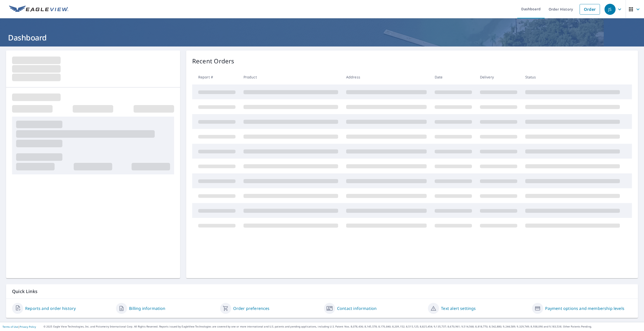 The width and height of the screenshot is (644, 331). What do you see at coordinates (453, 77) in the screenshot?
I see `th: Date` at bounding box center [453, 77].